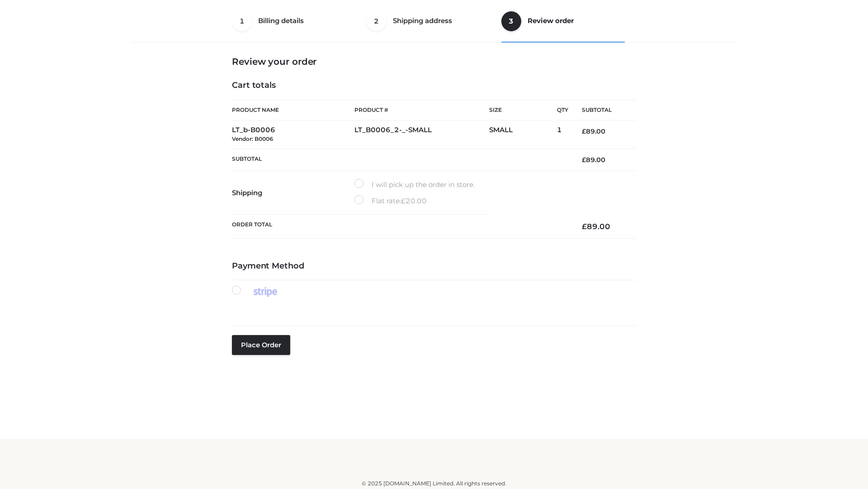 The image size is (868, 489). What do you see at coordinates (293, 110) in the screenshot?
I see `th: Product Name` at bounding box center [293, 110].